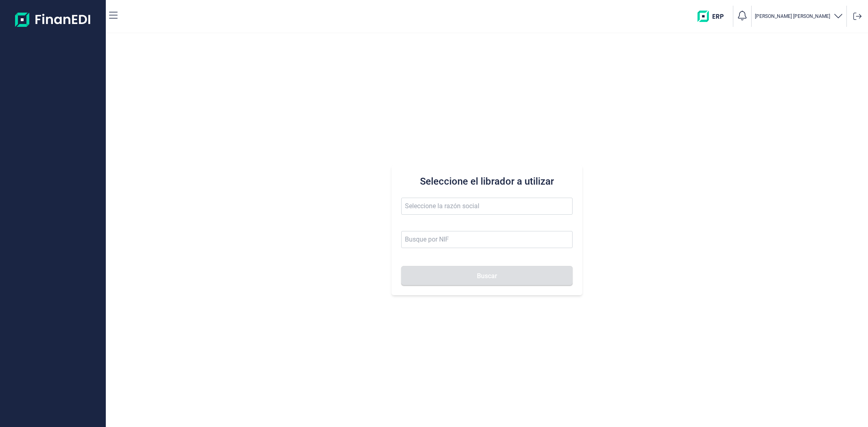 The image size is (868, 427). I want to click on img: erp, so click(713, 16).